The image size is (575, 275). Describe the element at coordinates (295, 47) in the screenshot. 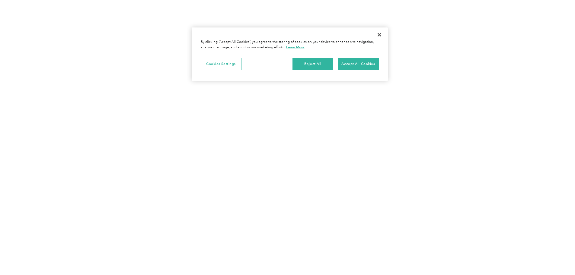

I see `a: More information about your privacy, opens in a new tab` at that location.